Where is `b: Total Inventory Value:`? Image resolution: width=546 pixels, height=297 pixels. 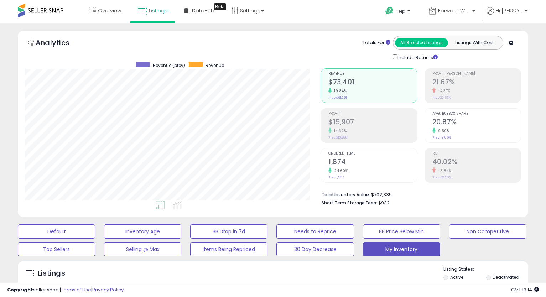
b: Total Inventory Value: is located at coordinates (346, 195).